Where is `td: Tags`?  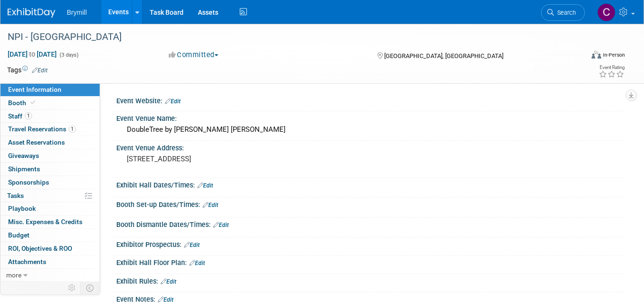 td: Tags is located at coordinates (27, 70).